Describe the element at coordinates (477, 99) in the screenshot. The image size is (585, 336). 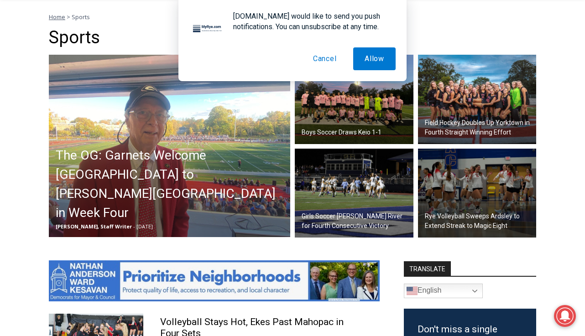
I see `a: Field Hockey Doubles Up Yorktown in Fourth Straight Winning Effort` at that location.